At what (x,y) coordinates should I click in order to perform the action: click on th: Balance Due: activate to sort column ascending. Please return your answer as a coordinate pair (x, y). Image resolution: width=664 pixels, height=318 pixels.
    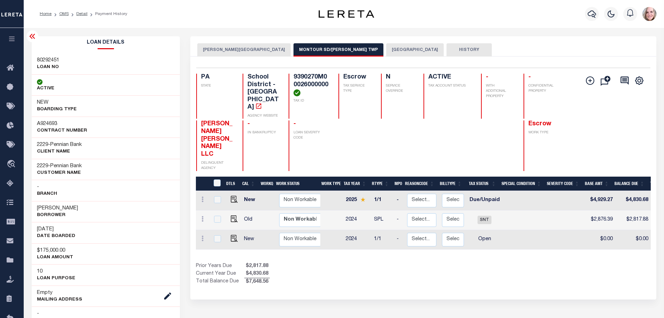
    Looking at the image, I should click on (630, 183).